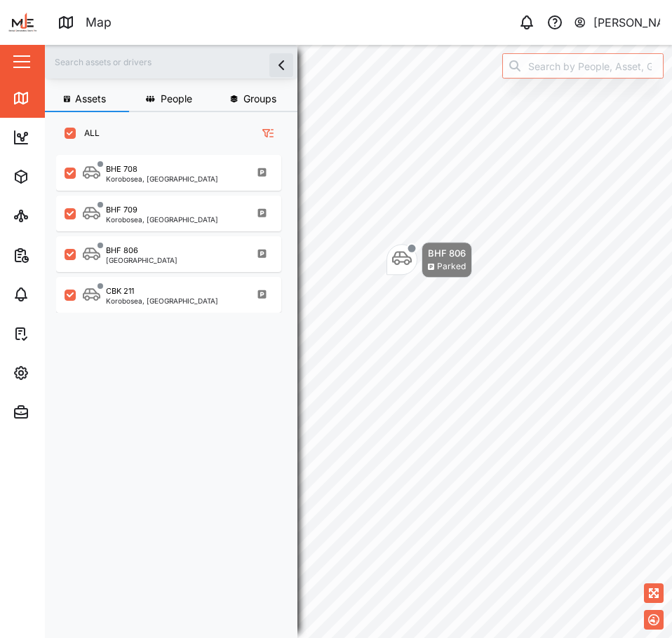  What do you see at coordinates (91, 99) in the screenshot?
I see `span: Assets` at bounding box center [91, 99].